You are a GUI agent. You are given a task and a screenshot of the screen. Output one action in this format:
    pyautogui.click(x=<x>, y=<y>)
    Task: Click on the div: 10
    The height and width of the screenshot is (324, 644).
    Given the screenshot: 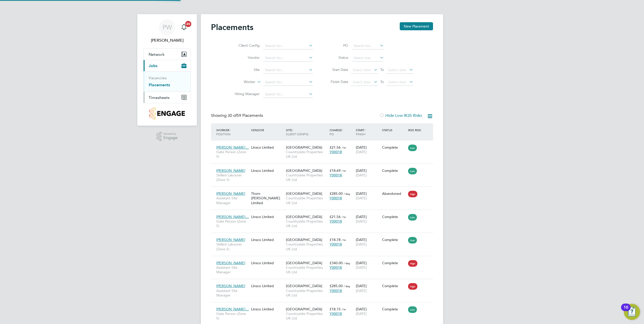 What is the action you would take?
    pyautogui.click(x=626, y=311)
    